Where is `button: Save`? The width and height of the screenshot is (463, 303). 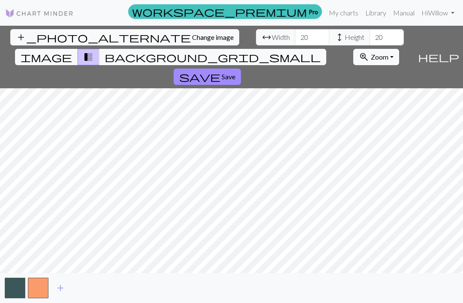
button: Save is located at coordinates (207, 77).